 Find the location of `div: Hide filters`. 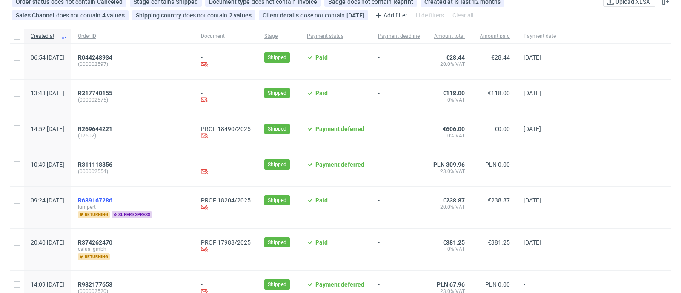

div: Hide filters is located at coordinates (430, 15).